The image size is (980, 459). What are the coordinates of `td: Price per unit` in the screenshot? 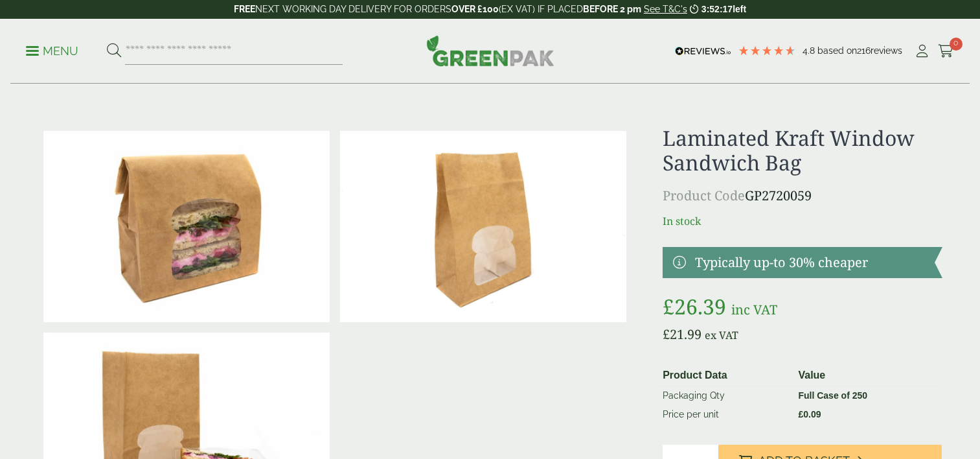 It's located at (725, 414).